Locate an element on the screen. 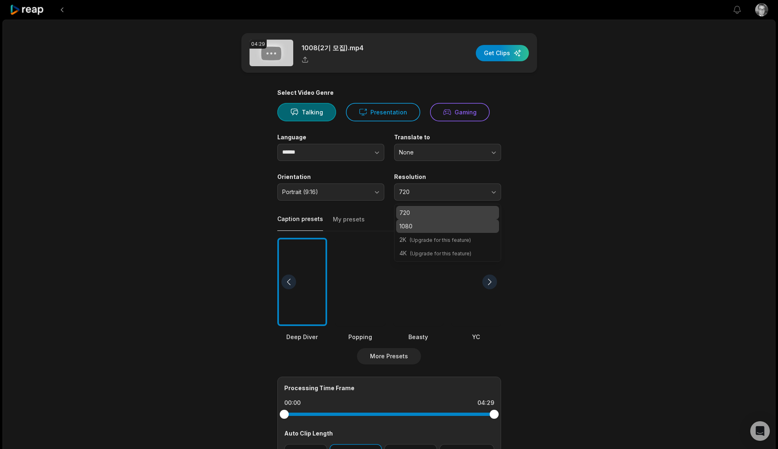 The height and width of the screenshot is (449, 778). div: YC is located at coordinates (476, 336).